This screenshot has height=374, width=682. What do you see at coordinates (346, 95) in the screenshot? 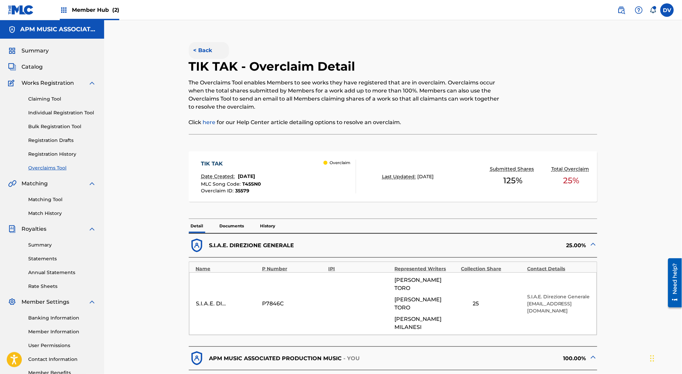
I see `p: The Overclaims Tool enables Members to see works they have registered that are in overclaim. Over...` at bounding box center [346, 95].